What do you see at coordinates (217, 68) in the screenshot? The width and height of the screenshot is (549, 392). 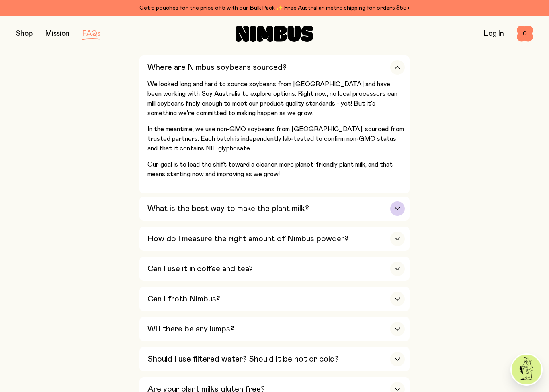 I see `h3: Where are Nimbus soybeans sourced?` at bounding box center [217, 68].